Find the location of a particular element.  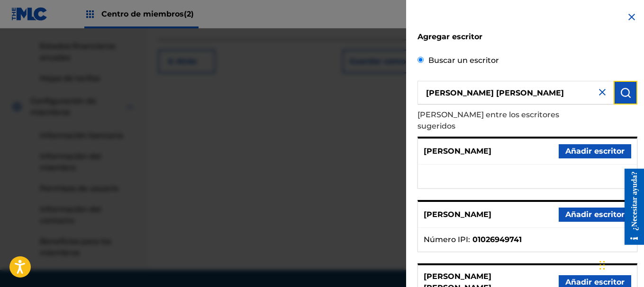

img: Logotipo del MLC is located at coordinates (30, 14).